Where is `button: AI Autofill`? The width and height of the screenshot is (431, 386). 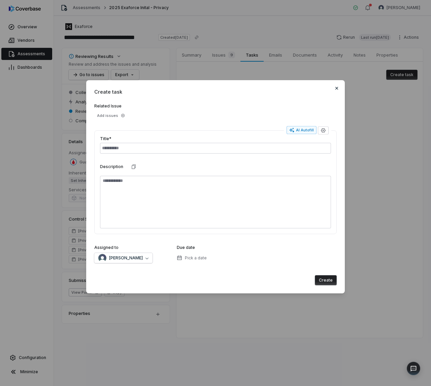
button: AI Autofill is located at coordinates (301, 130).